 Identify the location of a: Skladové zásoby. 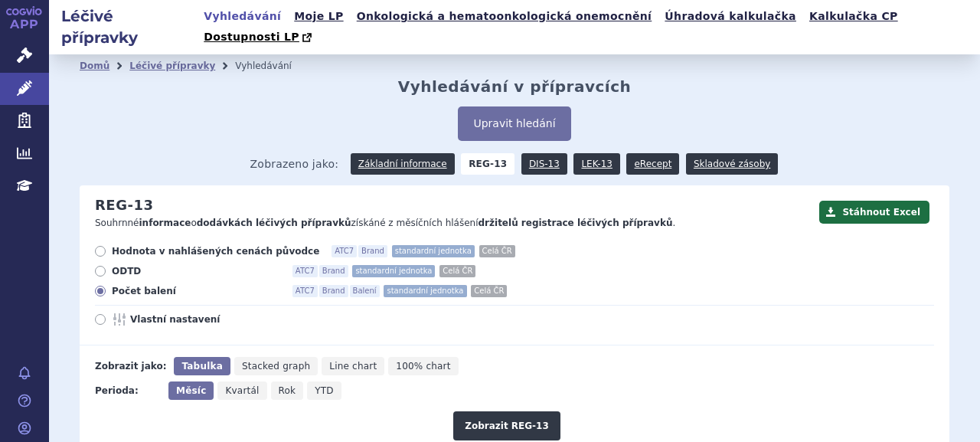
(732, 164).